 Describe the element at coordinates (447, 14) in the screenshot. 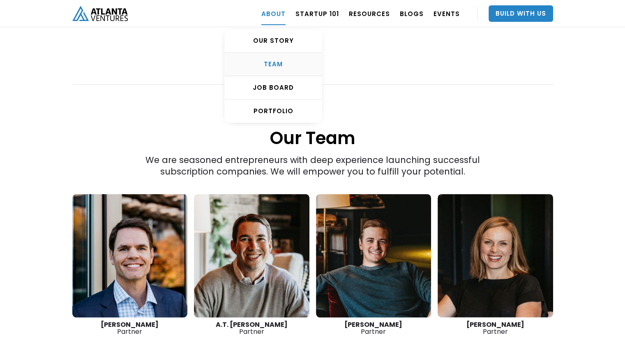

I see `a: EVENTS` at that location.